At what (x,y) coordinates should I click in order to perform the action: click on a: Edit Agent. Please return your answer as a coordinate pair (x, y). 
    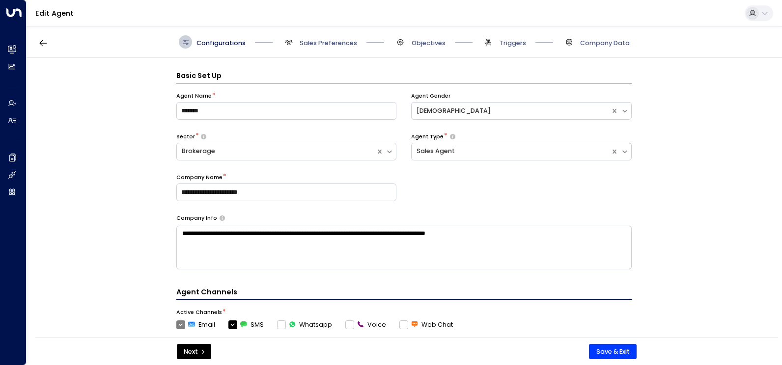
    Looking at the image, I should click on (55, 13).